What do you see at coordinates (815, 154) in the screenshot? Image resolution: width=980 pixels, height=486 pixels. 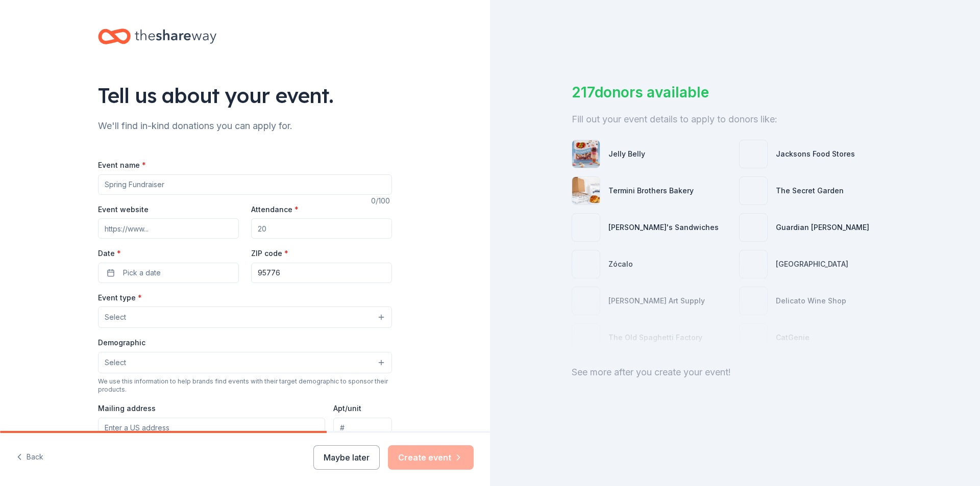 I see `div: Jacksons Food Stores` at bounding box center [815, 154].